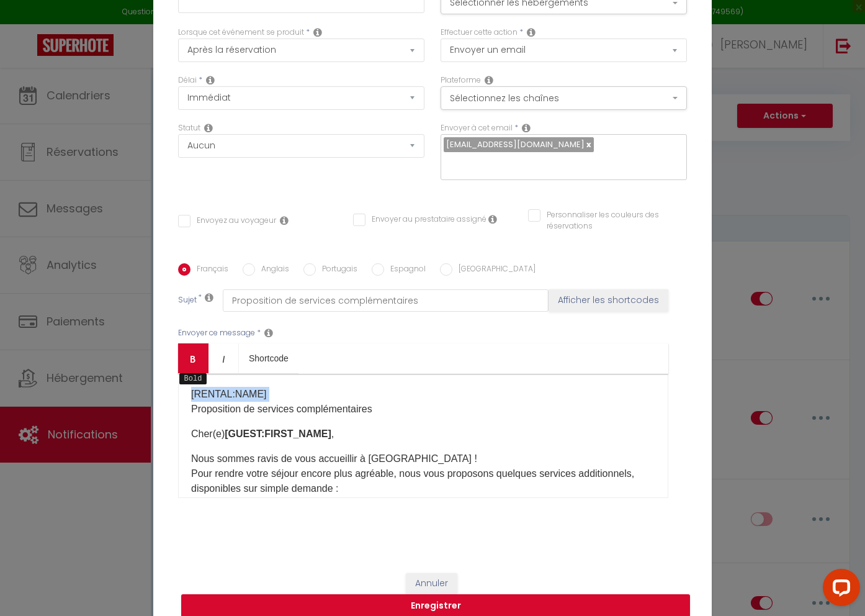 The image size is (865, 616). What do you see at coordinates (268, 332) in the screenshot?
I see `i: Message` at bounding box center [268, 332].